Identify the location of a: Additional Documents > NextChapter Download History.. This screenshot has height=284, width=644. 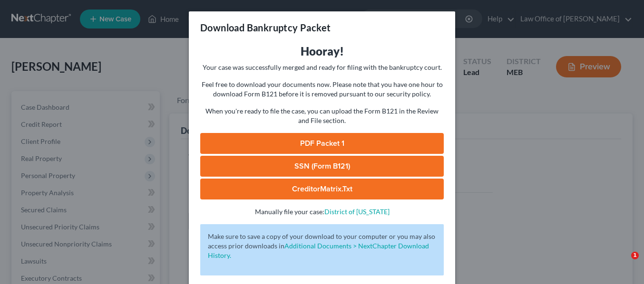
(318, 250).